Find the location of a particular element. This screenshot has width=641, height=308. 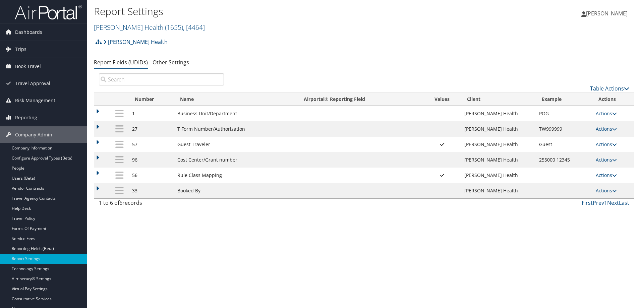

img: airportal-logo.png is located at coordinates (48, 12).